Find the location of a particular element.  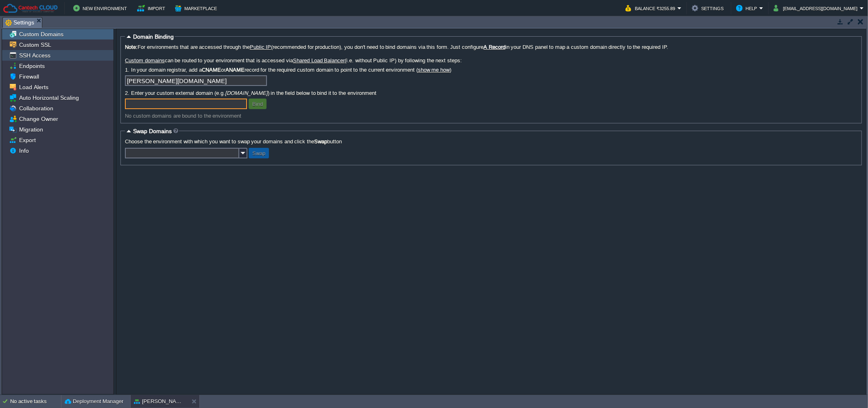

u: A Record is located at coordinates (495, 47).